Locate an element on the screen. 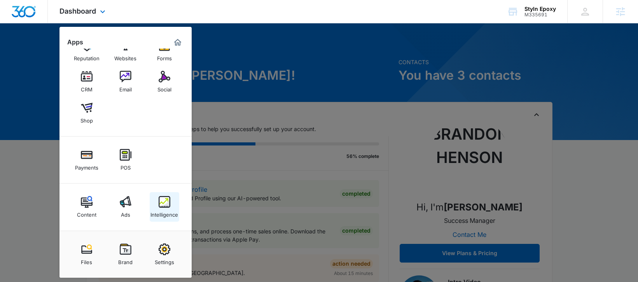  a: Email is located at coordinates (126, 82).